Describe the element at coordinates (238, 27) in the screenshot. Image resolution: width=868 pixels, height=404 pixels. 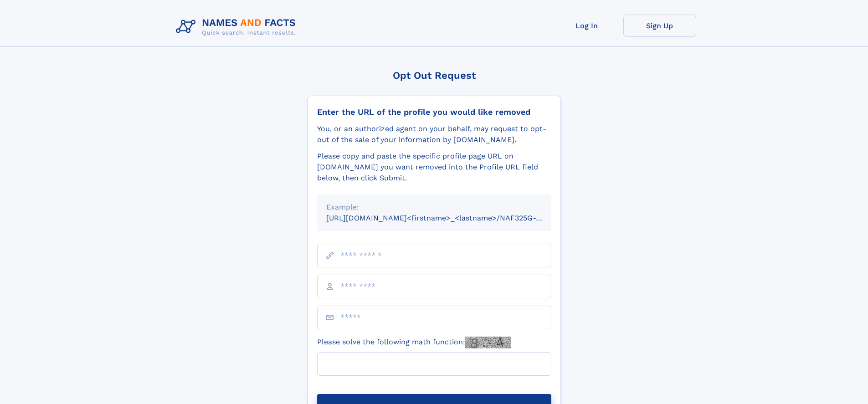
I see `img: Logo Names and Facts` at that location.